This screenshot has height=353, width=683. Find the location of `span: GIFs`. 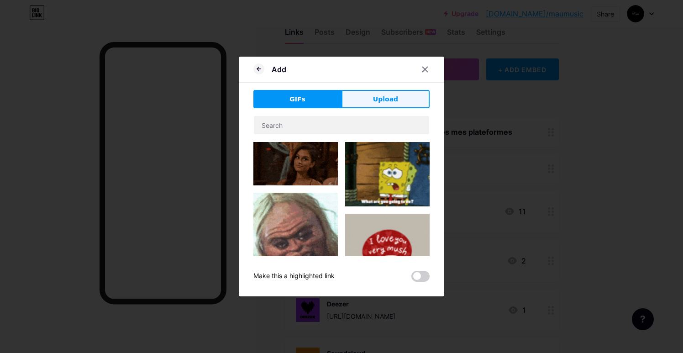

span: GIFs is located at coordinates (297, 99).